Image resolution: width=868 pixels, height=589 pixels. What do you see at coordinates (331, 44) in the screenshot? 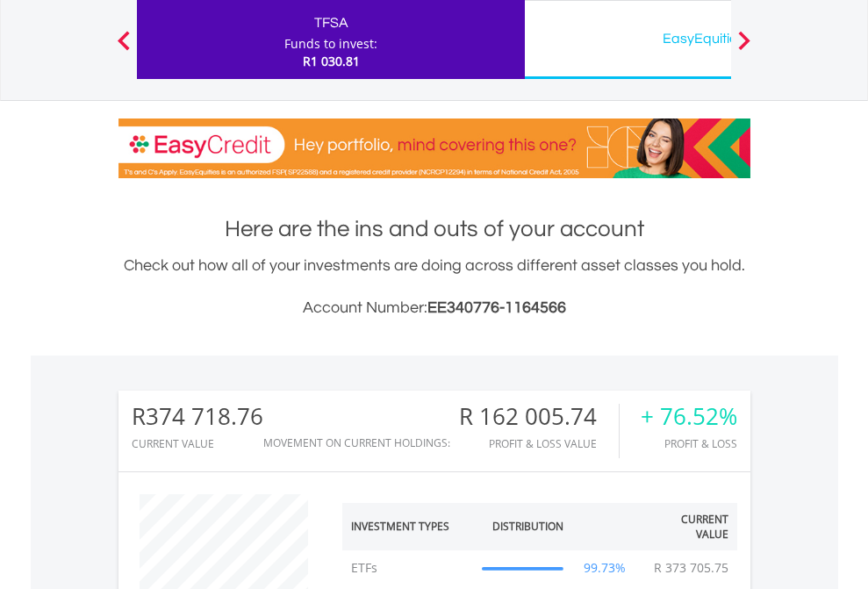
I see `div: Funds to invest:` at bounding box center [331, 44].